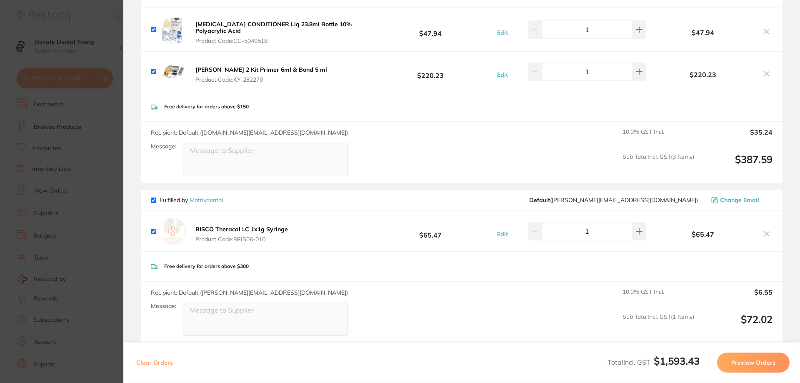 This screenshot has width=800, height=383. What do you see at coordinates (206, 266) in the screenshot?
I see `p: Free delivery for orders above $300` at bounding box center [206, 266].